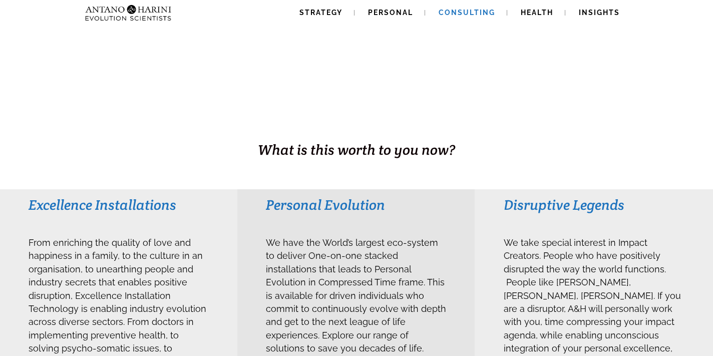 This screenshot has height=356, width=713. Describe the element at coordinates (356, 205) in the screenshot. I see `h3: Personal Evolution` at that location.